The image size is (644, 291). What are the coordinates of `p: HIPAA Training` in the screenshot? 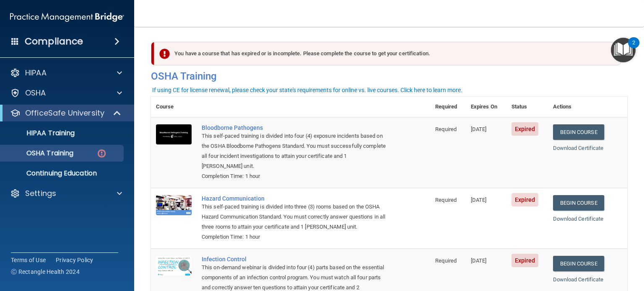 It's located at (40, 133).